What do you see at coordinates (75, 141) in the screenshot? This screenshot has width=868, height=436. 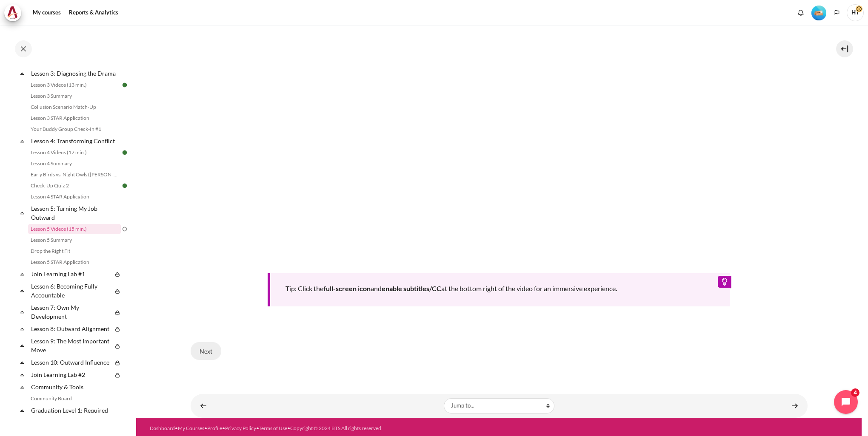 I see `a: Lesson 4: Transforming Conflict` at bounding box center [75, 141].